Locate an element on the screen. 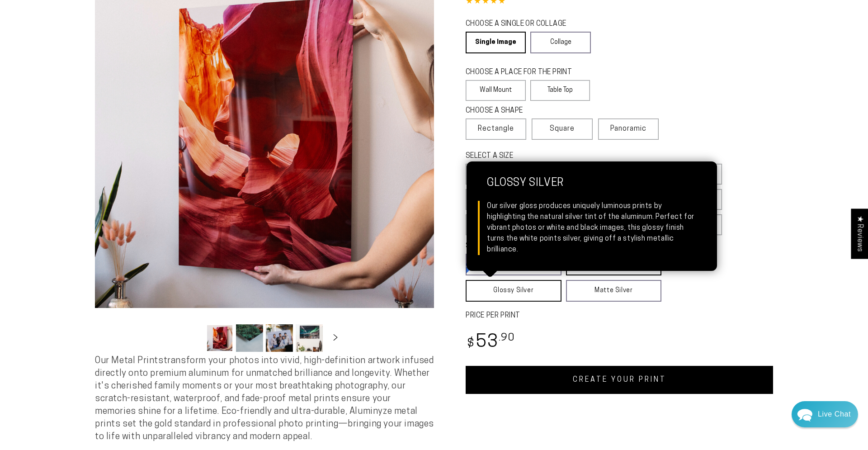  strong: Glossy Silver is located at coordinates (592, 189).